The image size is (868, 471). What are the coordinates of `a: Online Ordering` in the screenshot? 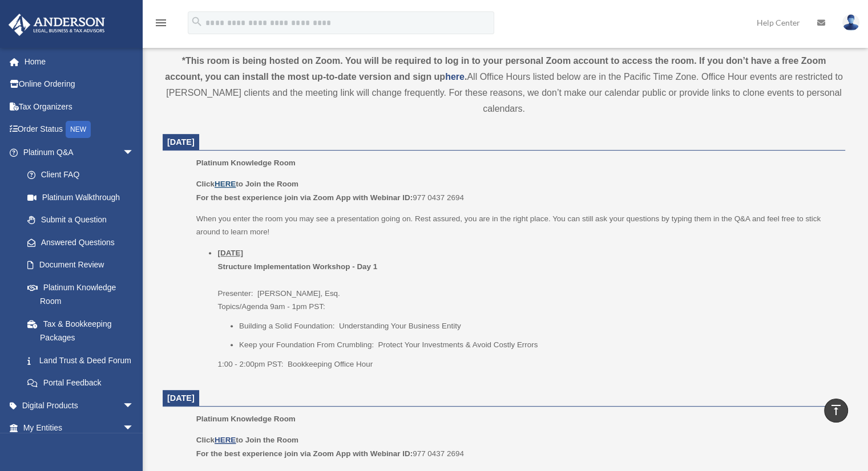 It's located at (79, 84).